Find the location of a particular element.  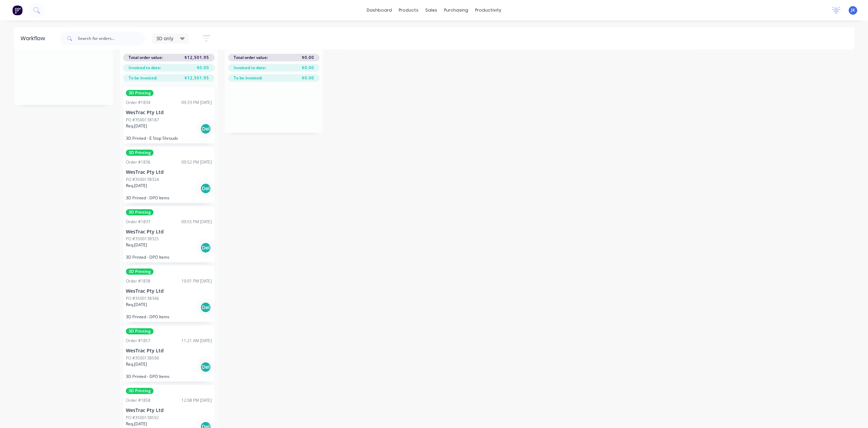

p: 3D Printed - E Stop Shrouds is located at coordinates (169, 138).